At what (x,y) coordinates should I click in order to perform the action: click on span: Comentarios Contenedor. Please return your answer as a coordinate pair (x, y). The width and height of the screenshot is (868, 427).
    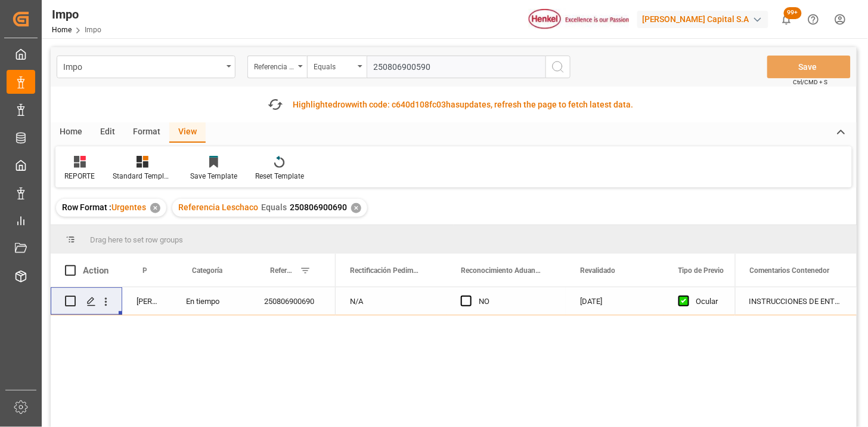
    Looking at the image, I should click on (790, 270).